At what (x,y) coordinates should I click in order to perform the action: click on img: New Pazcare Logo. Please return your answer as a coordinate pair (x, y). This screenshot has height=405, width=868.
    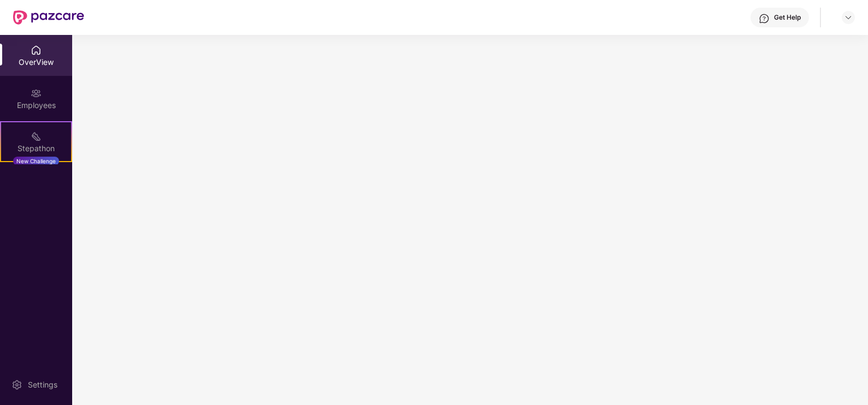
    Looking at the image, I should click on (49, 18).